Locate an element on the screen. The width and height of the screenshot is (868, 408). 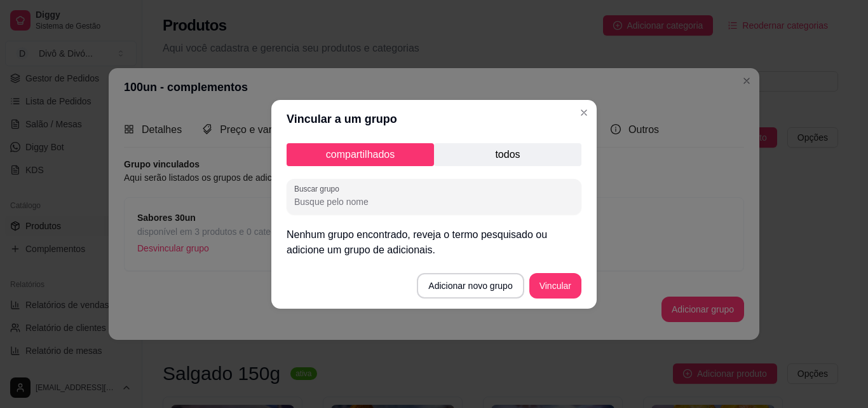
p: Nenhum grupo encontrado, reveja o termo pesquisado ou adicione um grupo de adicionais. is located at coordinates (434, 242).